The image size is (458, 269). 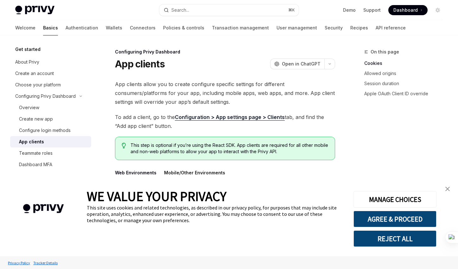 I want to click on a: Apple OAuth Client ID override, so click(x=406, y=94).